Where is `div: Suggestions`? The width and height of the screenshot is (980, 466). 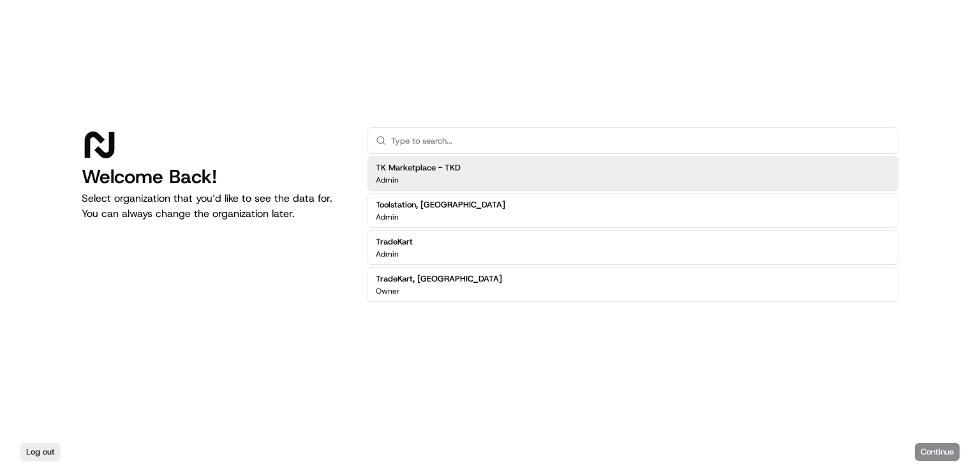 div: Suggestions is located at coordinates (633, 229).